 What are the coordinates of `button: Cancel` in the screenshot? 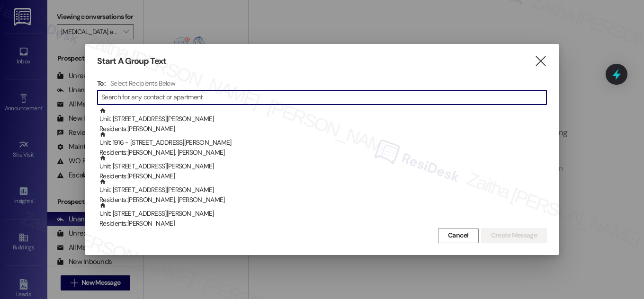 It's located at (458, 236).